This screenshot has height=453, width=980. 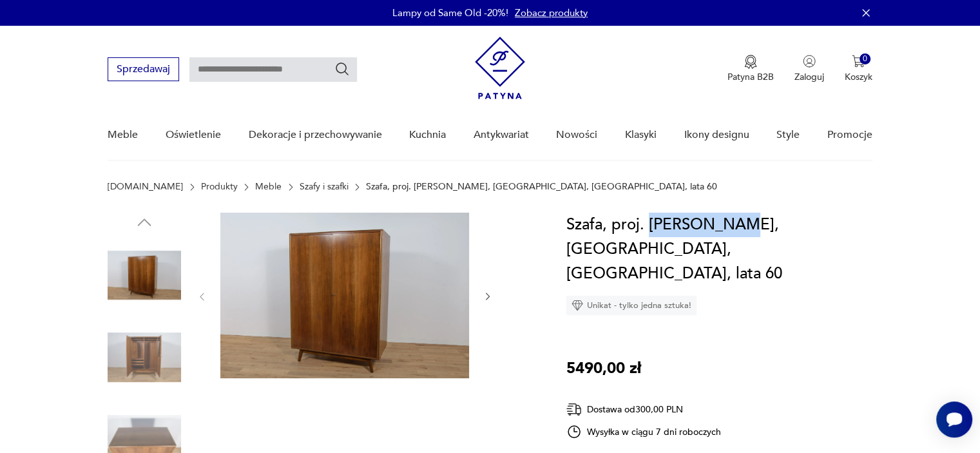 What do you see at coordinates (501, 134) in the screenshot?
I see `a: Antykwariat` at bounding box center [501, 134].